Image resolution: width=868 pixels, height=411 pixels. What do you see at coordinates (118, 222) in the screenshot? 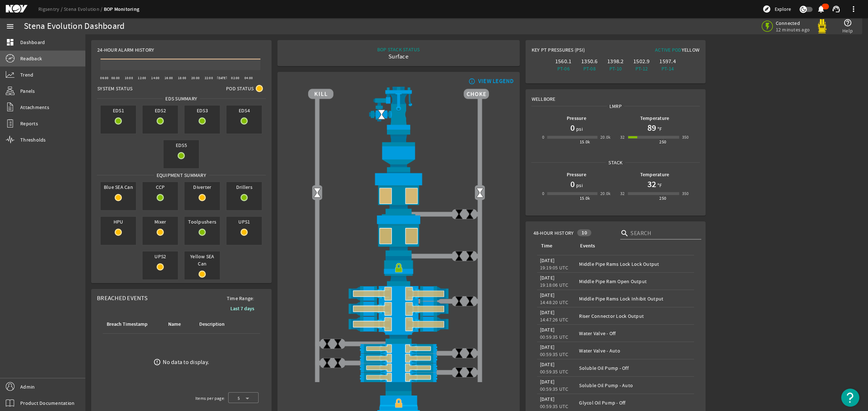
I see `span: HPU` at bounding box center [118, 222].